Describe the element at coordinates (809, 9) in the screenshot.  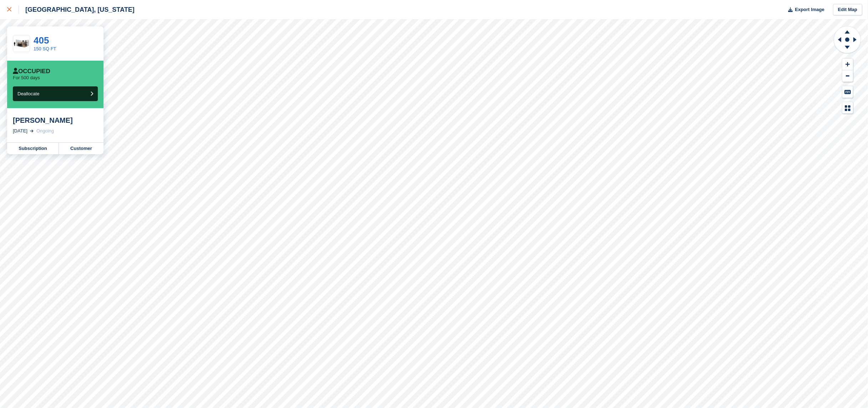
I see `span: Export Image` at that location.